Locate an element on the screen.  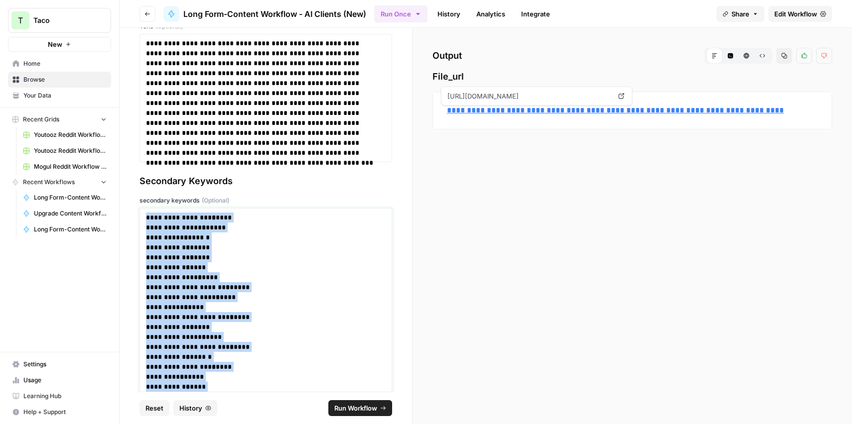
span: Help + Support is located at coordinates (65, 413).